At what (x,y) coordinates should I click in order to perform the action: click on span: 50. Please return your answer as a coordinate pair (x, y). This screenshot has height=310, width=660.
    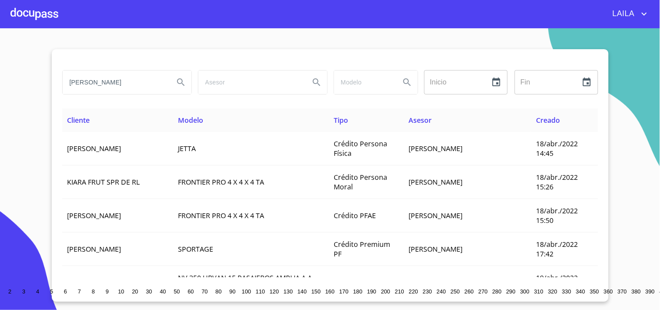
    Looking at the image, I should click on (177, 291).